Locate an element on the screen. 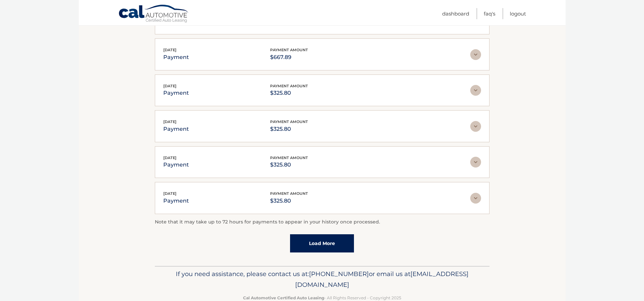 This screenshot has height=301, width=644. a: FAQ's is located at coordinates (490, 13).